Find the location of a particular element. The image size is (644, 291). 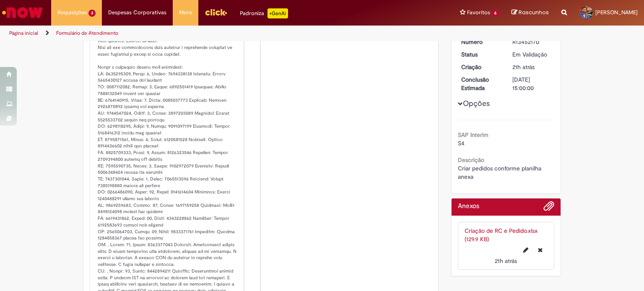

span: Criar pedidos conforme planilha anexa is located at coordinates (500, 173).